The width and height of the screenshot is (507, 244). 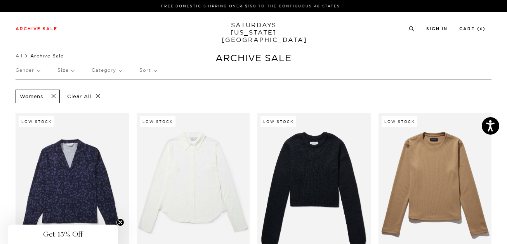 What do you see at coordinates (36, 29) in the screenshot?
I see `a: Archive Sale` at bounding box center [36, 29].